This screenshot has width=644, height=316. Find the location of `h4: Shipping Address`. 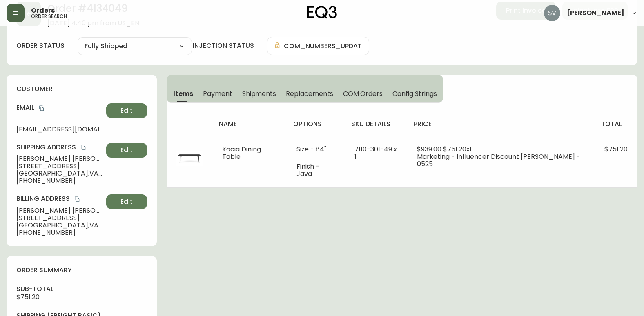

h4: Shipping Address is located at coordinates (60, 147).